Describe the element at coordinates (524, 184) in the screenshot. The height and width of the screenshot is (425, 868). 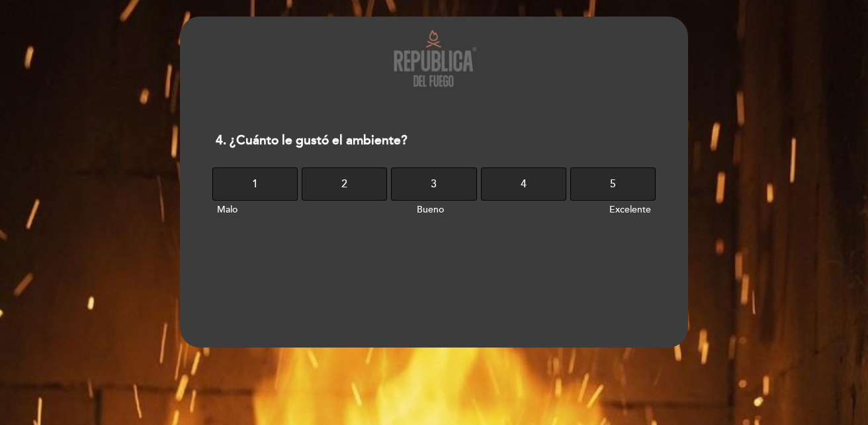
I see `button: 4` at that location.